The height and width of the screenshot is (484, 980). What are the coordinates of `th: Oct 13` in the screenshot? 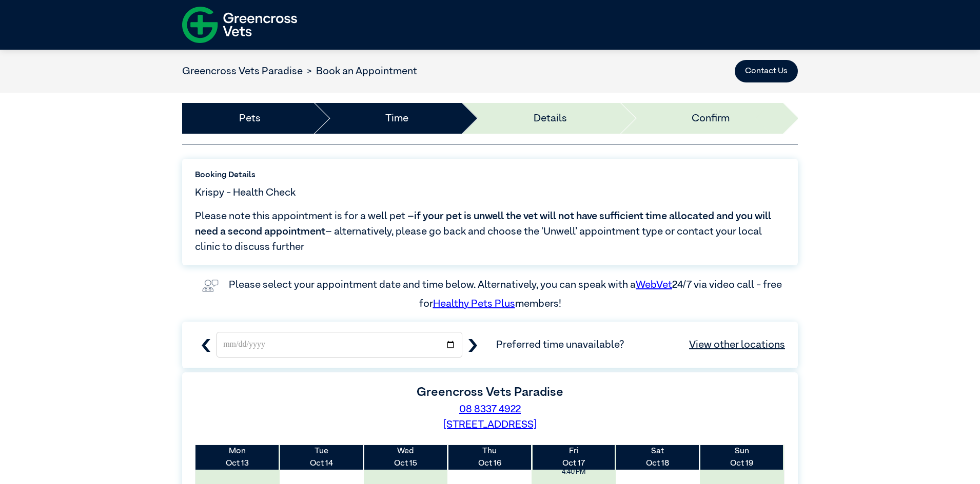 It's located at (238, 458).